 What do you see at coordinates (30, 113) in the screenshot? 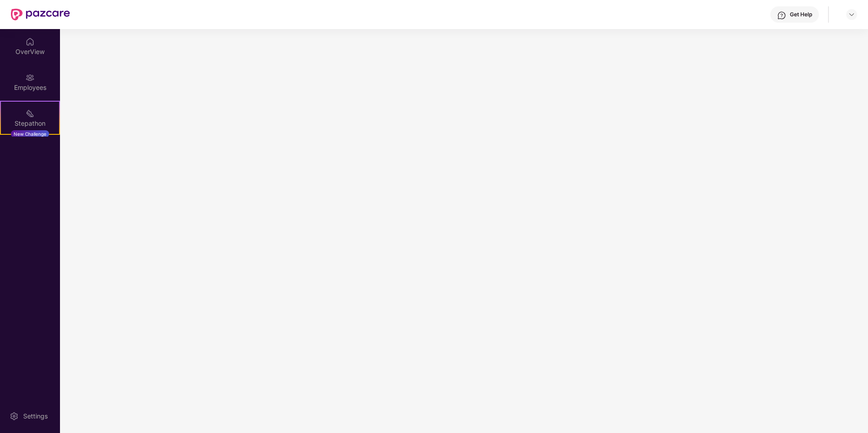
I see `img: svg+xml;base64,PHN2ZyB4bWxucz0iaHR0cDovL3d3dy53My5vcmcvMjAwMC9zdmciIHdpZHRoPSIyMSIgaGVpZ2h0PSIyMC...` at bounding box center [30, 113].